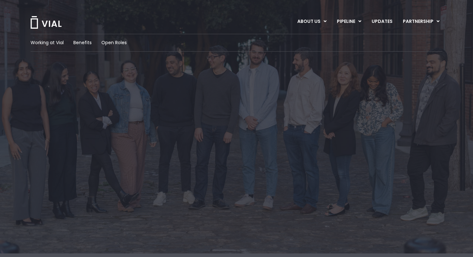 The width and height of the screenshot is (473, 257). Describe the element at coordinates (312, 22) in the screenshot. I see `a: ABOUT USMenu Toggle` at that location.